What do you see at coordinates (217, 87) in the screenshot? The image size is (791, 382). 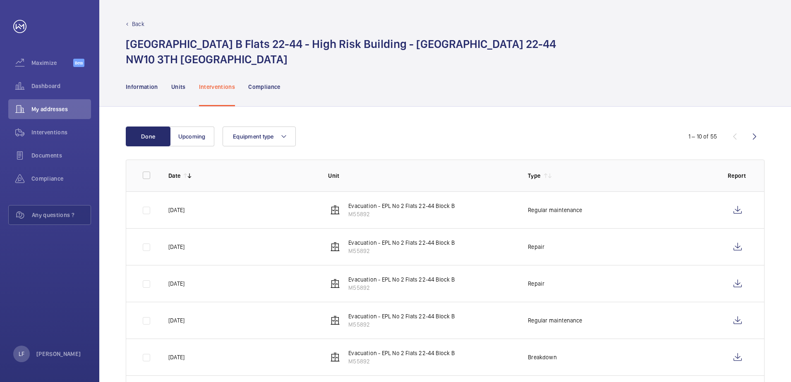 I see `p: Interventions` at bounding box center [217, 87].